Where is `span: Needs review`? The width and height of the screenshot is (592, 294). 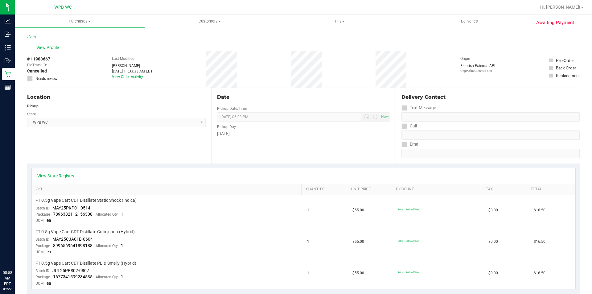 span: Needs review is located at coordinates (46, 79).